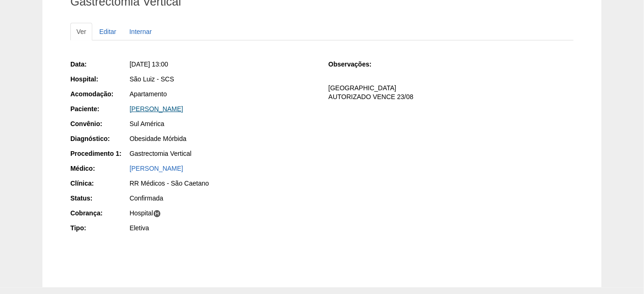  What do you see at coordinates (222, 213) in the screenshot?
I see `div: Hospital` at bounding box center [222, 213].